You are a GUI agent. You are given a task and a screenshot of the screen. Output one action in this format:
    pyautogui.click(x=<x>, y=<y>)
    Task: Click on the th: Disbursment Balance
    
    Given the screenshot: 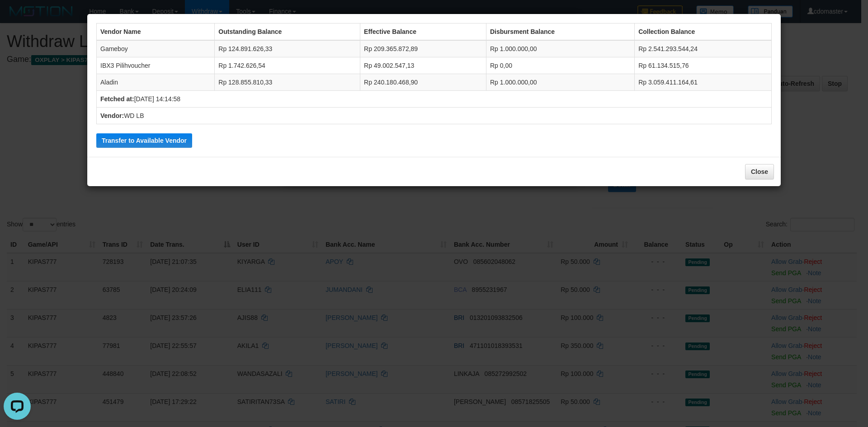 What is the action you would take?
    pyautogui.click(x=560, y=32)
    